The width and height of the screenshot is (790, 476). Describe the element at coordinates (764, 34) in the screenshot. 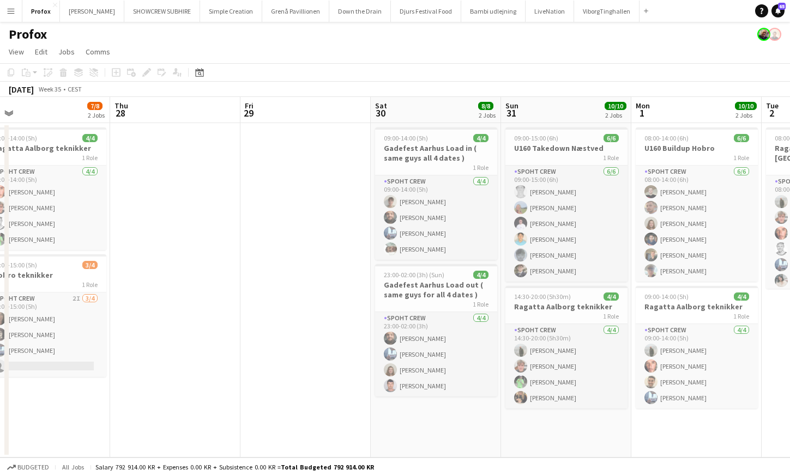

I see `app-user-avatar: Danny Tranekær` at that location.